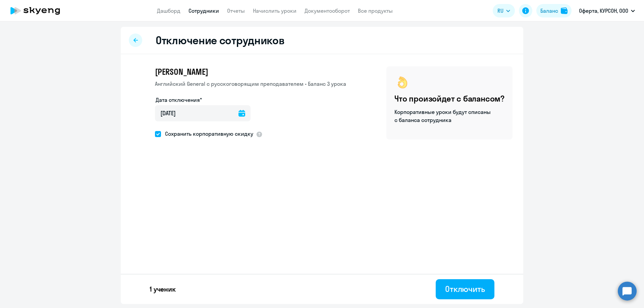 Image resolution: width=644 pixels, height=308 pixels. What do you see at coordinates (450, 99) in the screenshot?
I see `h4: Что произойдет с балансом?` at bounding box center [450, 99].